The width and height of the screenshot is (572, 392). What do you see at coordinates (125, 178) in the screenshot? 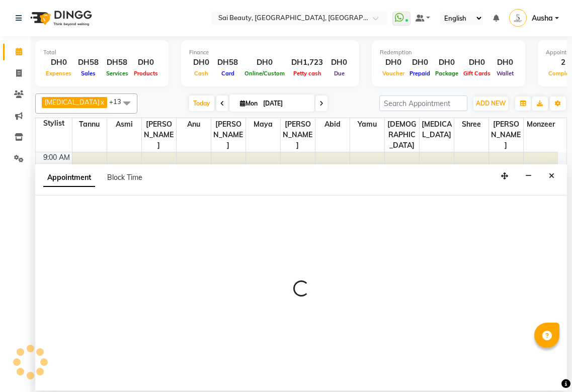
I see `span: Block Time` at bounding box center [125, 178].